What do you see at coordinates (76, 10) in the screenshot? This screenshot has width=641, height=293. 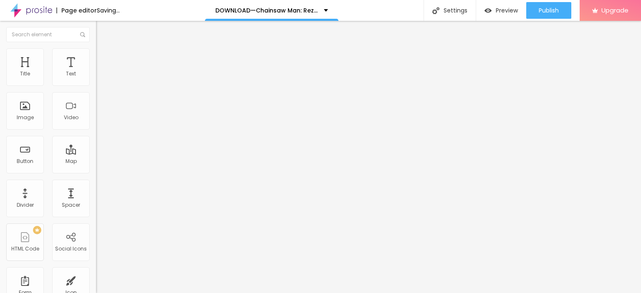 I see `div: Page editor` at bounding box center [76, 10].